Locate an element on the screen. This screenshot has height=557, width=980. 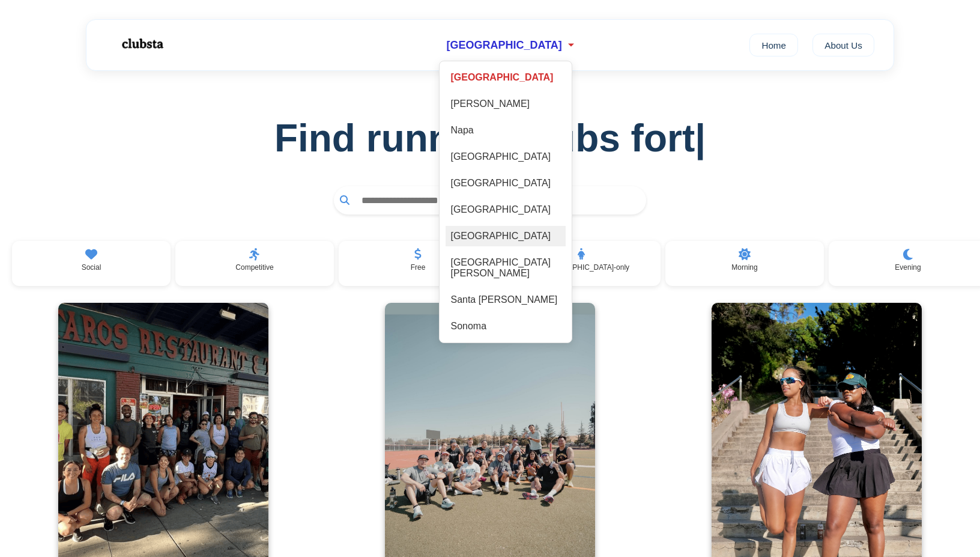
p: Competitive is located at coordinates (254, 267).